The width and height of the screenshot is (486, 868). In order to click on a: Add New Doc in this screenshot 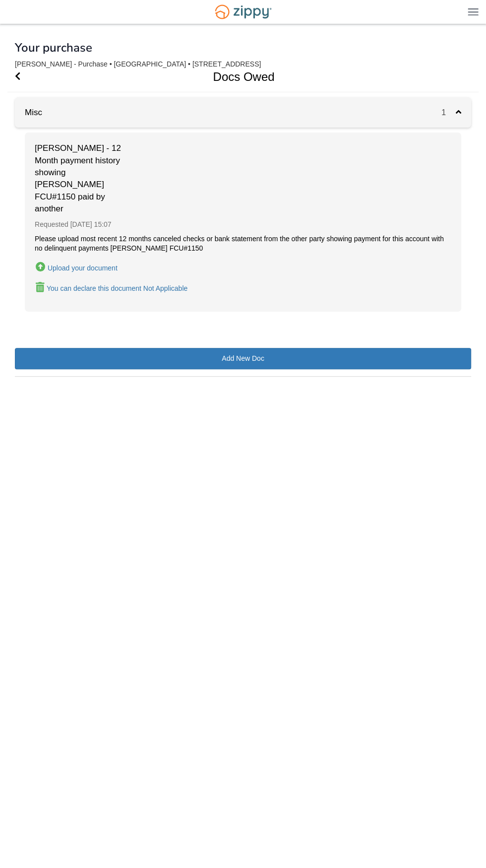, I will do `click(243, 359)`.